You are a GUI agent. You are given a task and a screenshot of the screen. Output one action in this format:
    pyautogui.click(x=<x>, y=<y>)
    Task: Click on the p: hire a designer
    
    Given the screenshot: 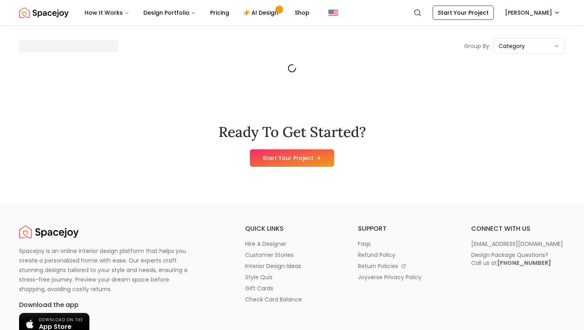 What is the action you would take?
    pyautogui.click(x=266, y=244)
    